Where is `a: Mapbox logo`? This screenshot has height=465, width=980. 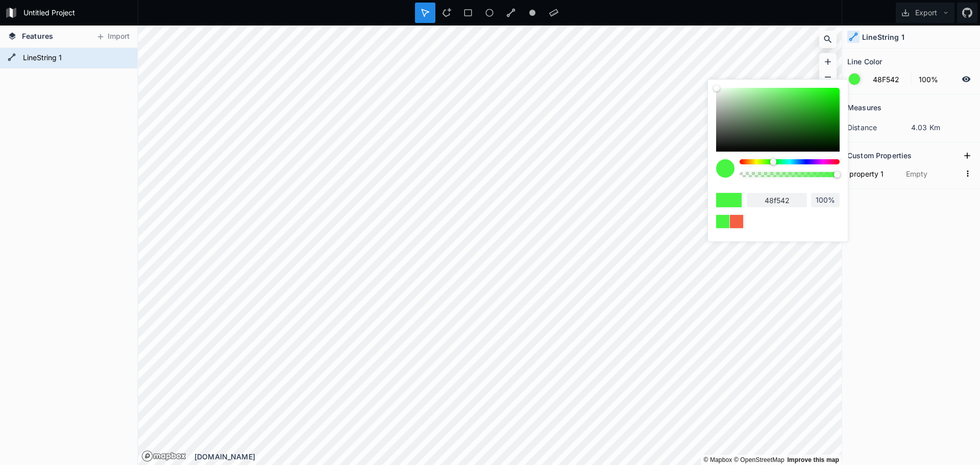
a: Mapbox logo is located at coordinates (164, 456).